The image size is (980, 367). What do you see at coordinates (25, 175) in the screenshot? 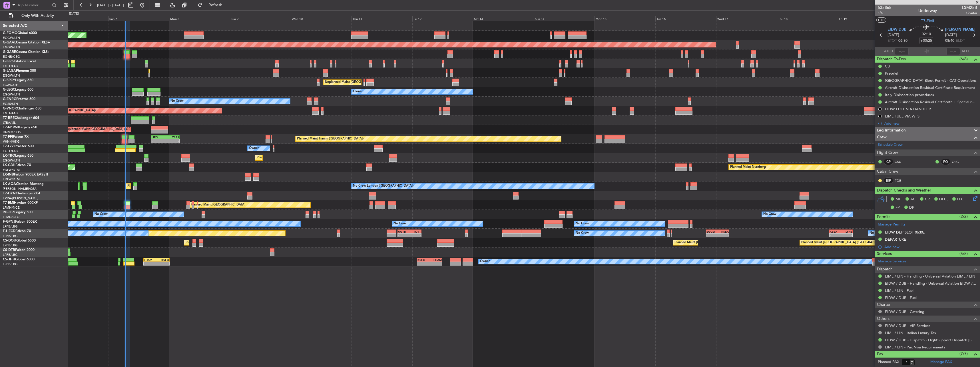
I see `a: LX-INBFalcon 900EX EASy II` at bounding box center [25, 175].